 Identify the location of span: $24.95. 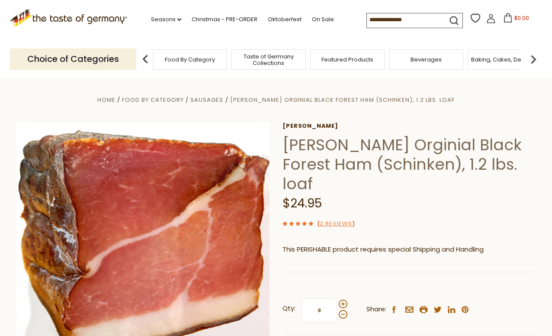
(302, 203).